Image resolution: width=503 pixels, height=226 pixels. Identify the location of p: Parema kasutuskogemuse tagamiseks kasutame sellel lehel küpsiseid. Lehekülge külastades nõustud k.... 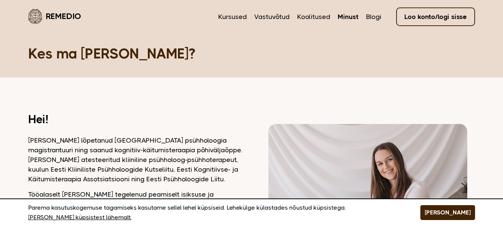
(215, 212).